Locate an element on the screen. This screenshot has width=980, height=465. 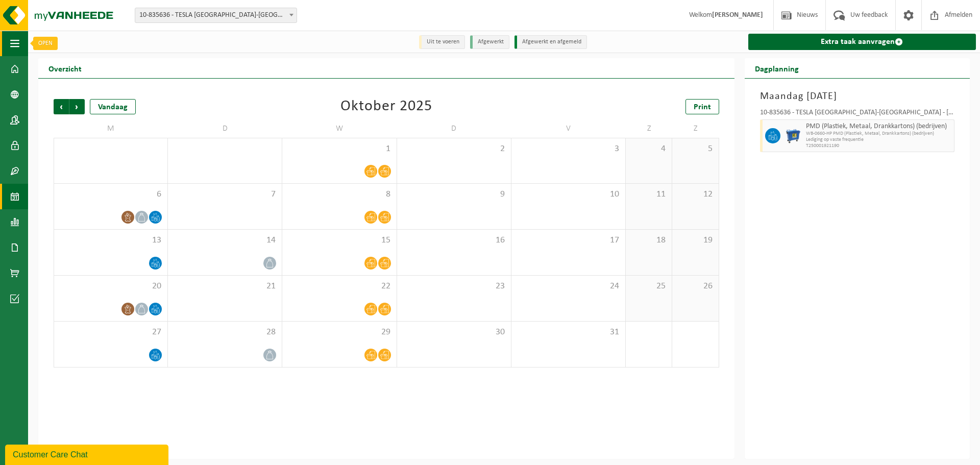
span: 19 is located at coordinates (695, 240).